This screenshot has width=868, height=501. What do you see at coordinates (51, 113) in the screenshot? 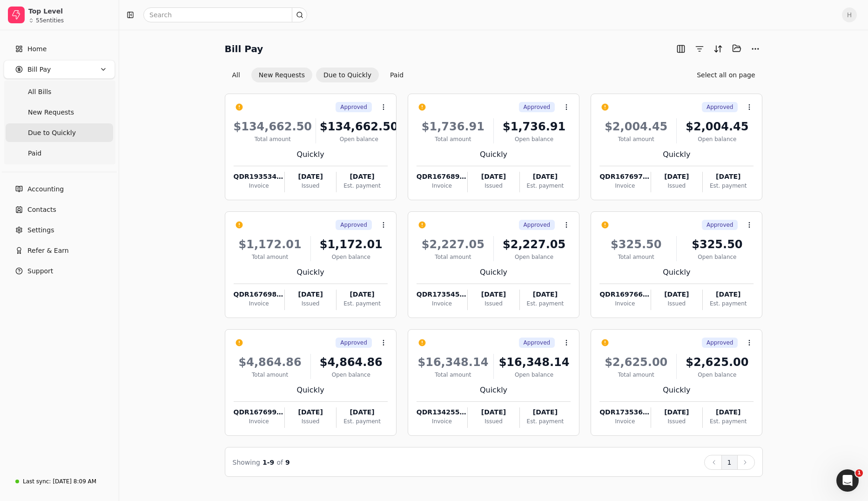
I see `span: New Requests` at bounding box center [51, 113].